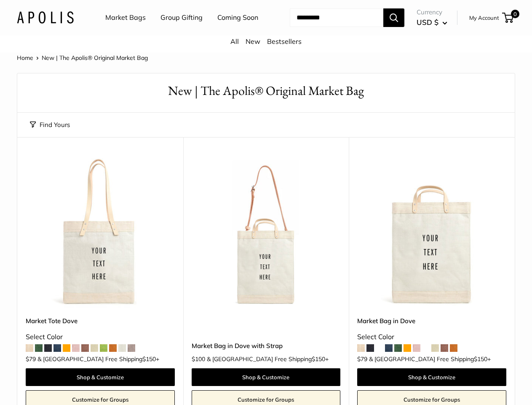 This screenshot has height=405, width=532. What do you see at coordinates (266, 90) in the screenshot?
I see `h1: New | The Apolis® Original Market Bag` at bounding box center [266, 90].